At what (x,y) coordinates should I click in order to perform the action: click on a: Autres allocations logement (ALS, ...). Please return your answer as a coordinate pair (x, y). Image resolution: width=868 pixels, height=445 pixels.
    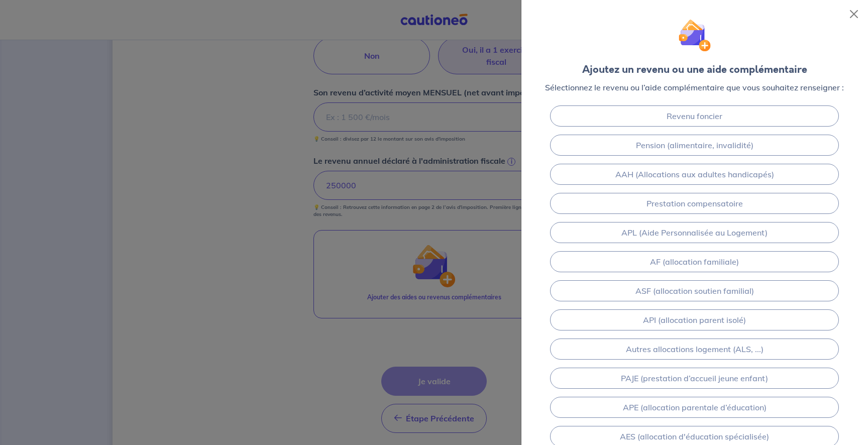
    Looking at the image, I should click on (694, 349).